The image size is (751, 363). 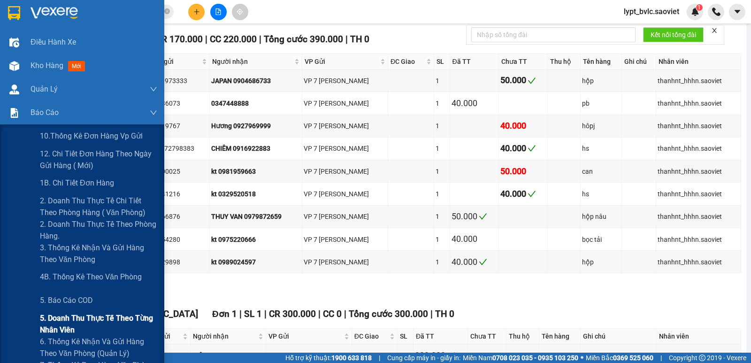 What do you see at coordinates (167, 11) in the screenshot?
I see `span: close-circle` at bounding box center [167, 11].